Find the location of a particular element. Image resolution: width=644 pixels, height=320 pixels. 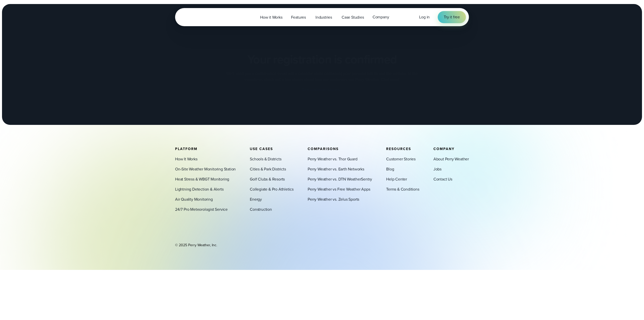

span: Features is located at coordinates (298, 17).